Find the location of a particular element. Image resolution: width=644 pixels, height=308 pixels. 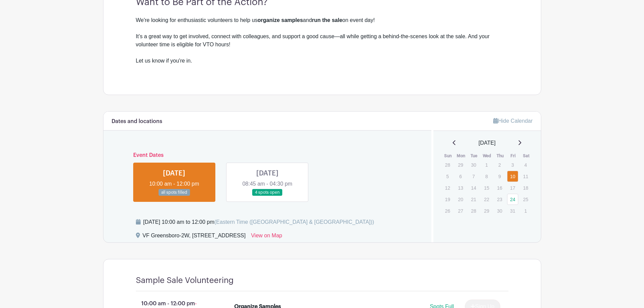

th: Sat is located at coordinates (526, 155).